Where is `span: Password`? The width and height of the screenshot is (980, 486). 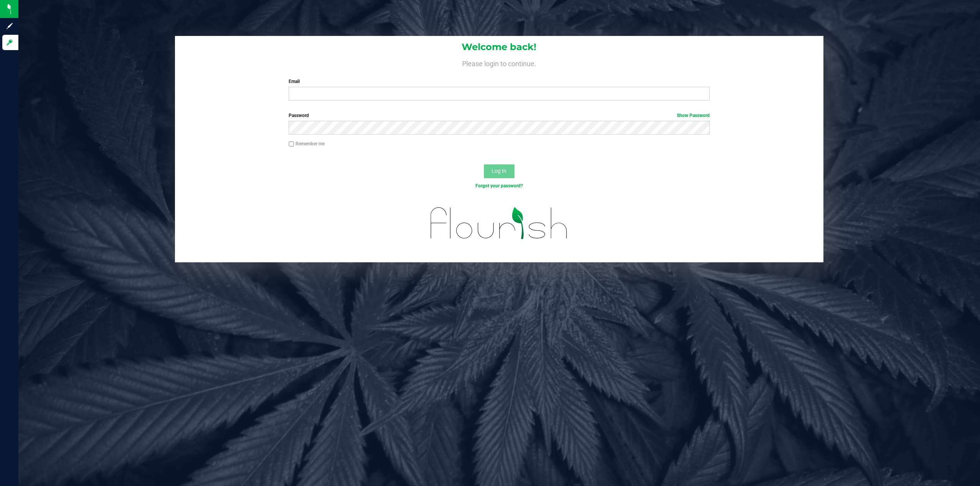
span: Password is located at coordinates (298, 116).